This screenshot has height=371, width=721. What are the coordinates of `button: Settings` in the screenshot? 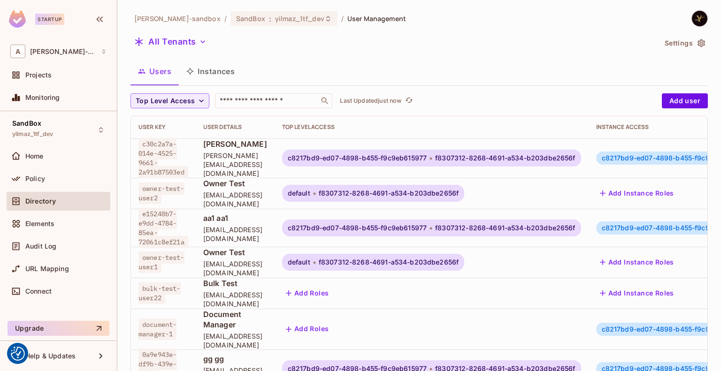 It's located at (685, 43).